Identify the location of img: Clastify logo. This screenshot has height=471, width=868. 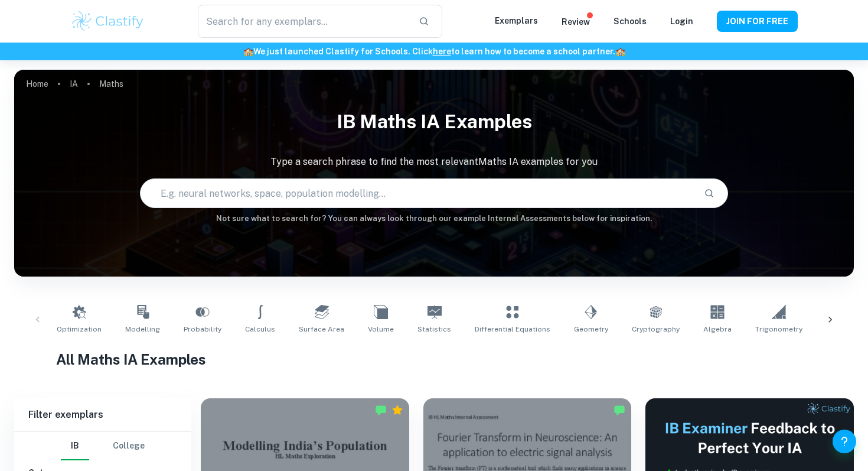
(108, 21).